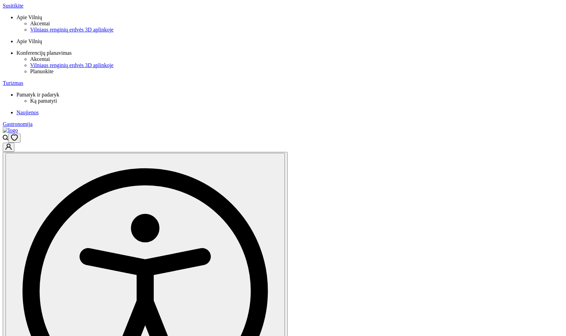 The height and width of the screenshot is (336, 566). I want to click on span: Planuokite, so click(42, 71).